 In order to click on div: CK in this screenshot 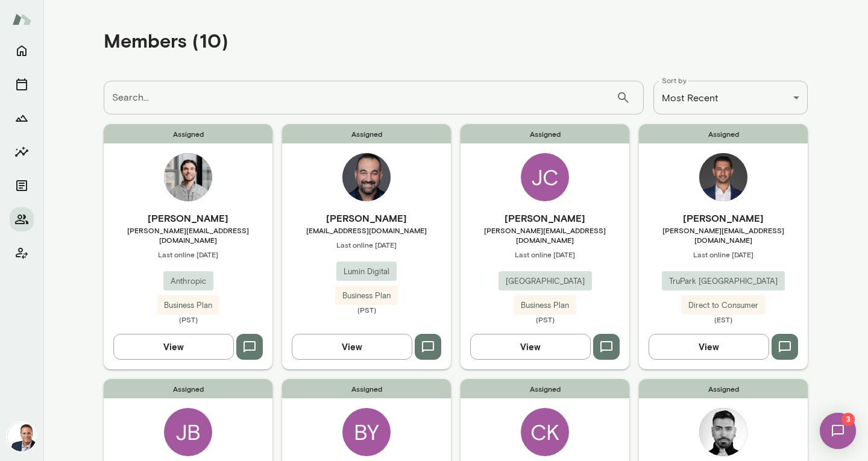, I will do `click(545, 432)`.